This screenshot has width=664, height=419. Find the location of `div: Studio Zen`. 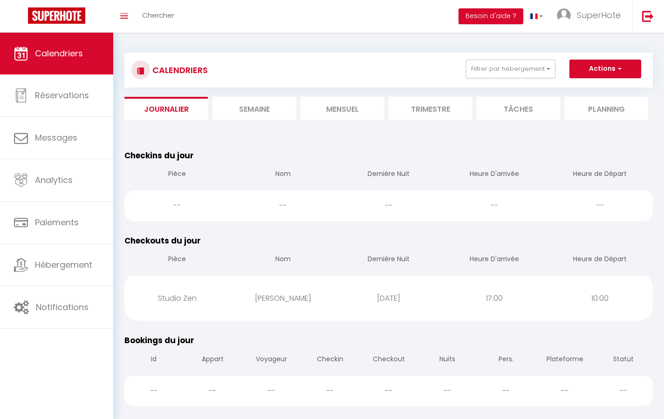

div: Studio Zen is located at coordinates (177, 298).